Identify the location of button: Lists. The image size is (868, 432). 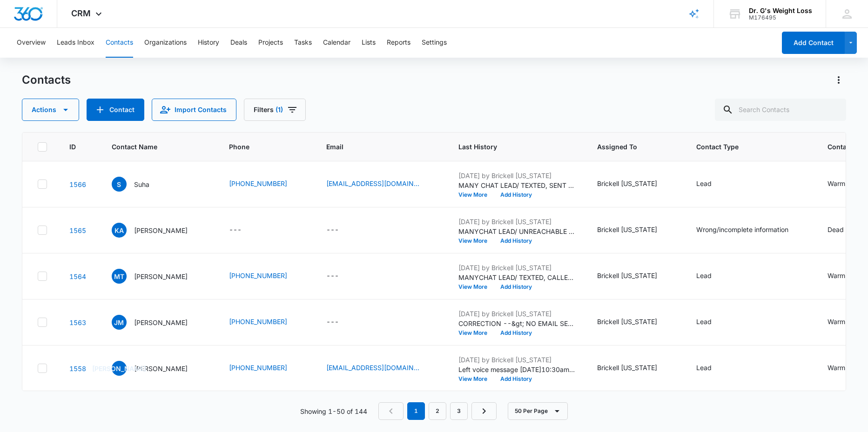
(369, 42).